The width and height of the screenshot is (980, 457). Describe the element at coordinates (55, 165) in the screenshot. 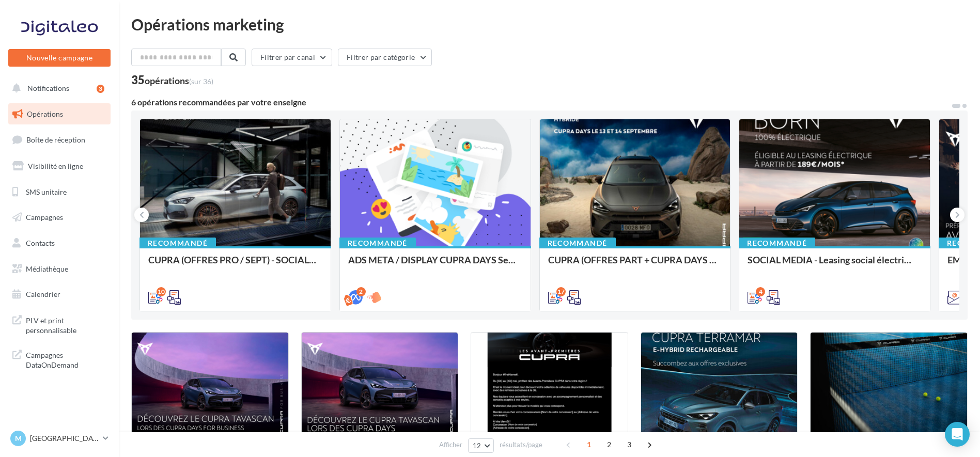

I see `span: Visibilité en ligne` at that location.